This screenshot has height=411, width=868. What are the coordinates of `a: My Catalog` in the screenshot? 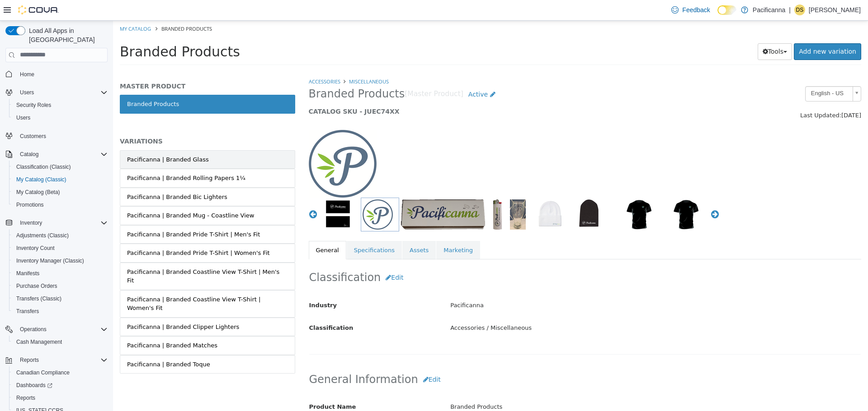 It's located at (22, 8).